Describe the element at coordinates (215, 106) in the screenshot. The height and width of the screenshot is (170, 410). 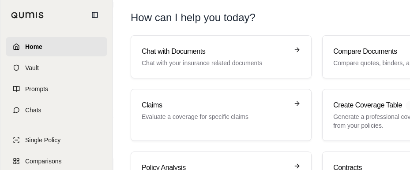
I see `h3: Claims` at that location.